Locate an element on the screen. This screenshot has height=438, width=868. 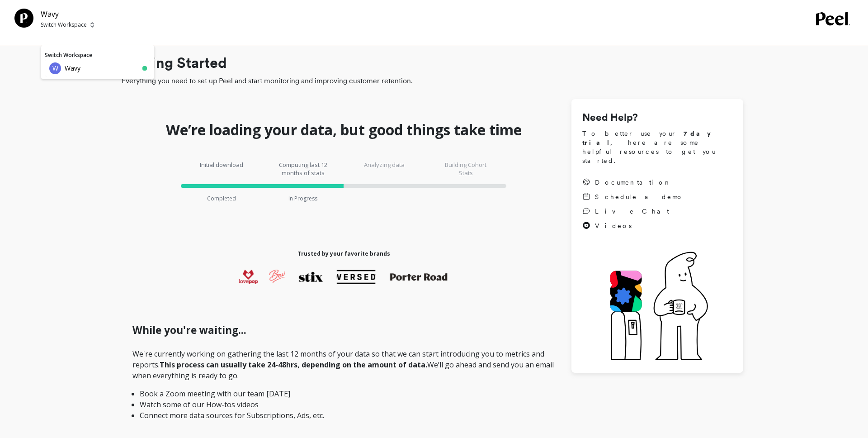
p: Switch Workspace is located at coordinates (64, 25).